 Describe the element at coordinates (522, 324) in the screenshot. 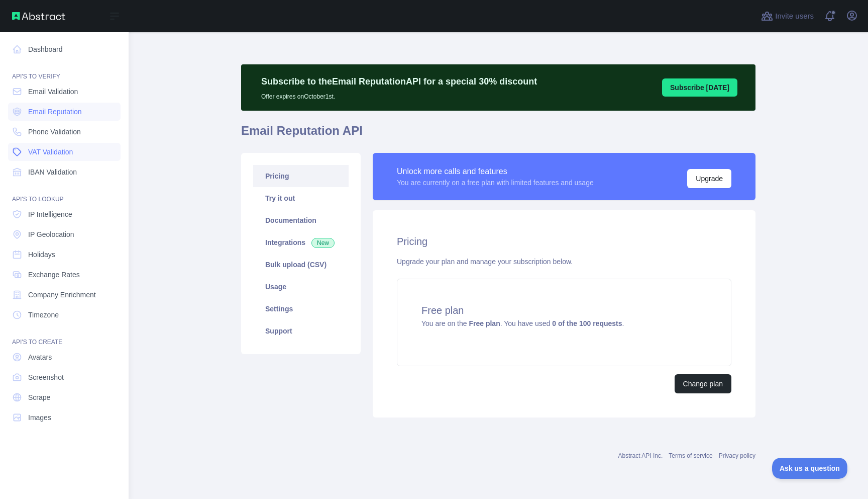

I see `span: You are on the . You have used .` at that location.